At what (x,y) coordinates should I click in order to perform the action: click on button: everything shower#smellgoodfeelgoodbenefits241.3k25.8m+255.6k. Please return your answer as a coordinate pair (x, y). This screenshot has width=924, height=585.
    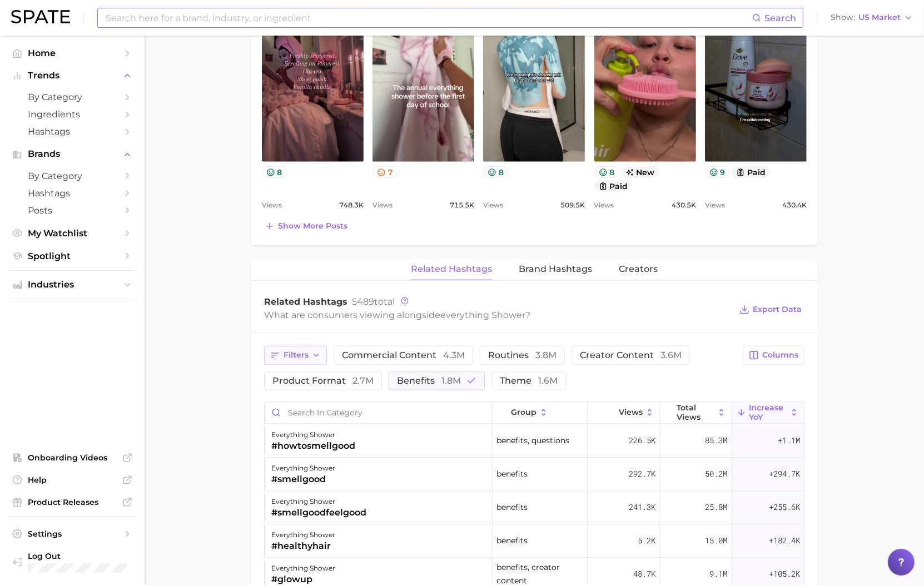
    Looking at the image, I should click on (534, 507).